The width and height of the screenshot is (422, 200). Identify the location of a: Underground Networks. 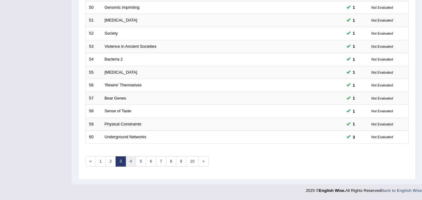
(126, 137).